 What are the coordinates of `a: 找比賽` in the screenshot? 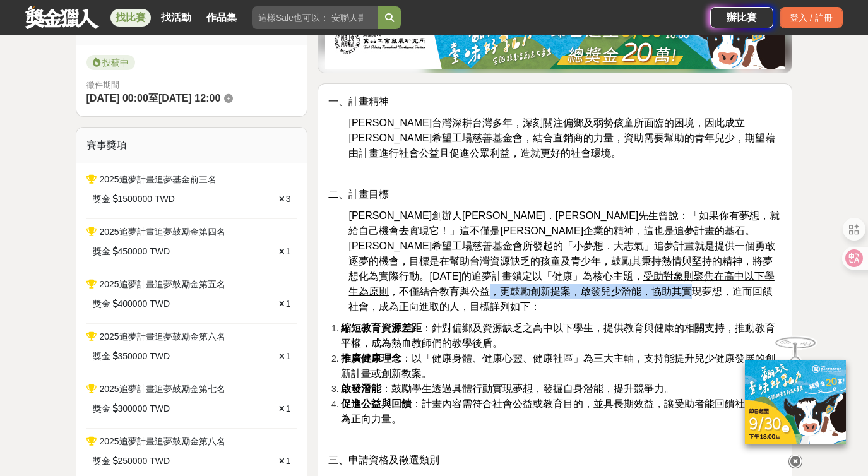 It's located at (131, 17).